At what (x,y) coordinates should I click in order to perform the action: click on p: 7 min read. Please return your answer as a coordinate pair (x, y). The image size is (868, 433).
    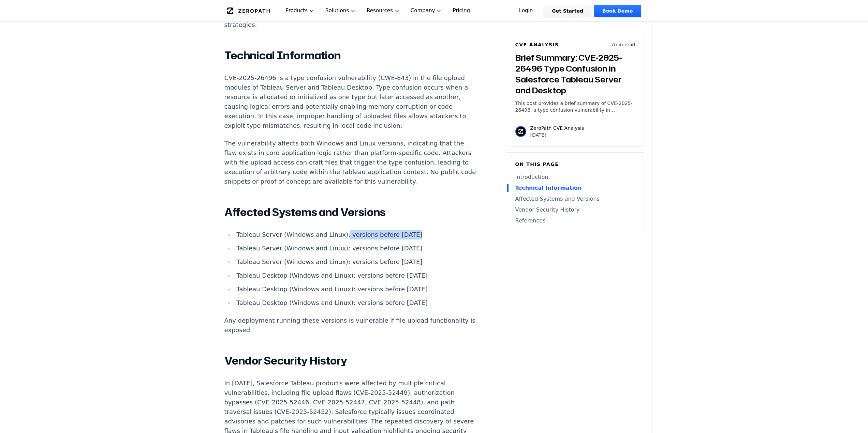
    Looking at the image, I should click on (623, 45).